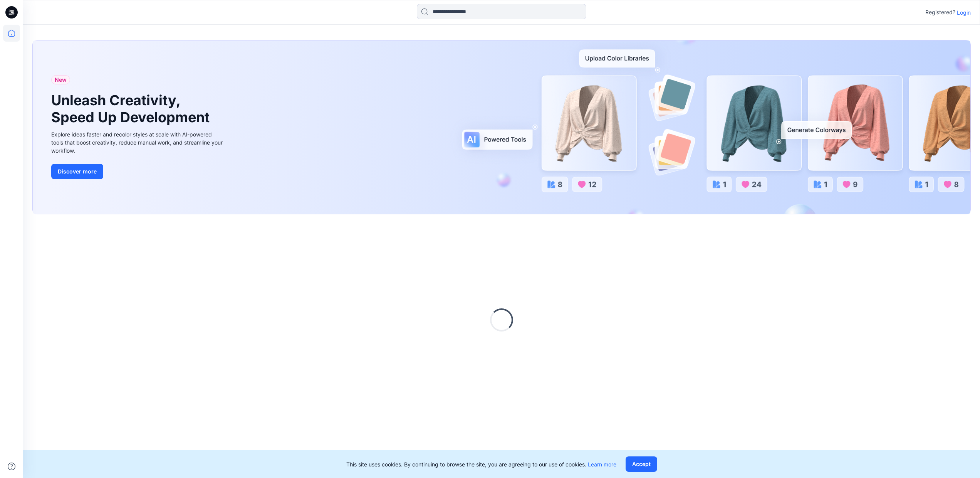  I want to click on a: Learn more, so click(602, 464).